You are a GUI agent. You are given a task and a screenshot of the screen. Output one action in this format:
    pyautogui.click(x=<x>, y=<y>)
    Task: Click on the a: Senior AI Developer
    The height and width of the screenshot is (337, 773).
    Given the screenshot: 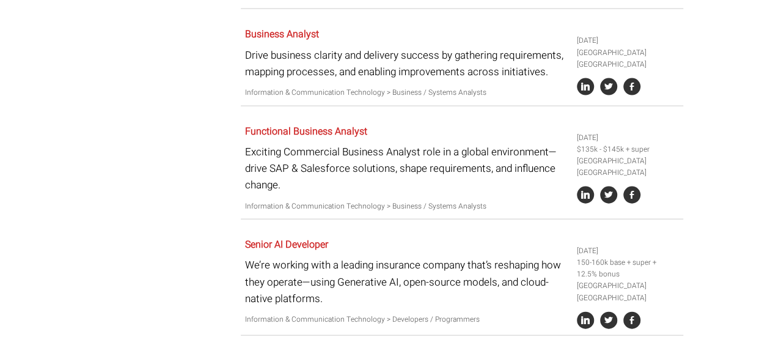 What is the action you would take?
    pyautogui.click(x=287, y=244)
    